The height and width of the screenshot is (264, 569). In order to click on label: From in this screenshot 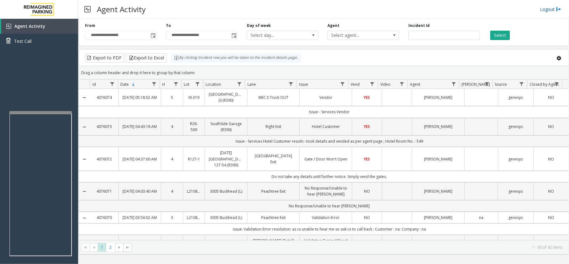, I will do `click(90, 26)`.